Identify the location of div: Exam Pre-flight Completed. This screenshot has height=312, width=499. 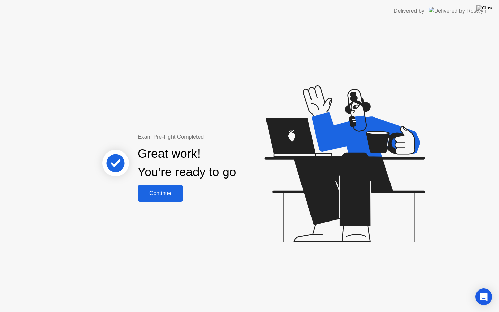
(209, 137).